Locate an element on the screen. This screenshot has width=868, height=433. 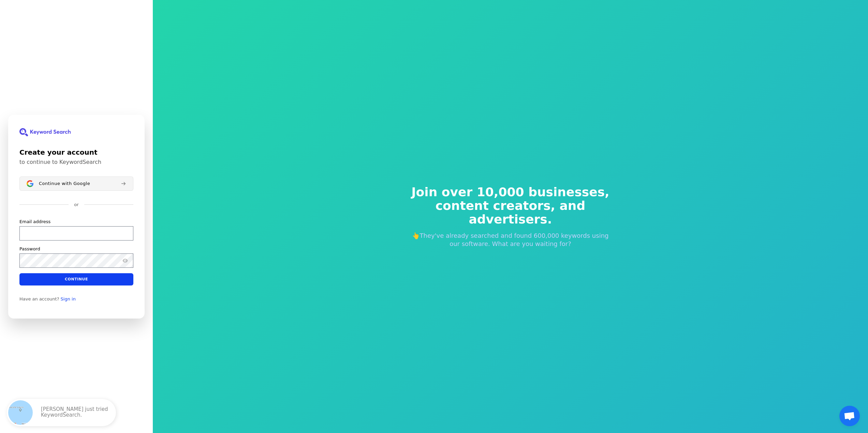
label: Email address is located at coordinates (35, 221).